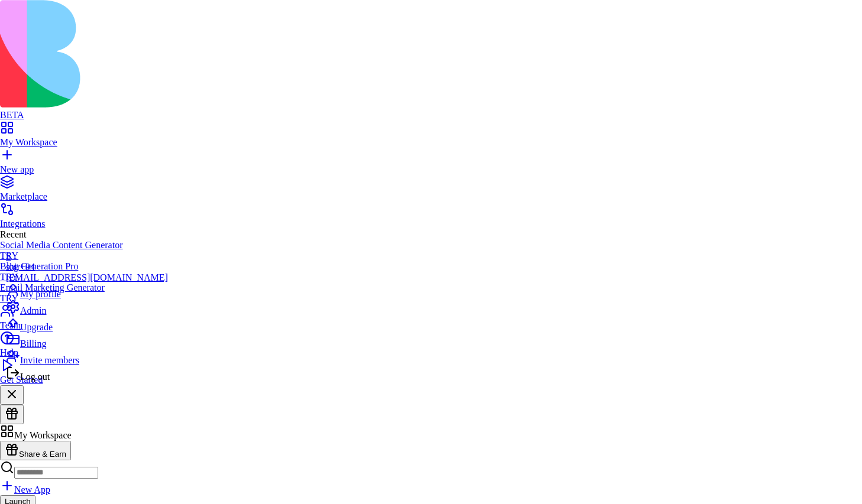  What do you see at coordinates (35, 376) in the screenshot?
I see `span: Log out` at bounding box center [35, 376].